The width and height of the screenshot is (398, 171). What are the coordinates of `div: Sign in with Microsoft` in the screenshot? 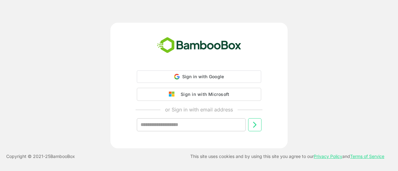 It's located at (204, 95).